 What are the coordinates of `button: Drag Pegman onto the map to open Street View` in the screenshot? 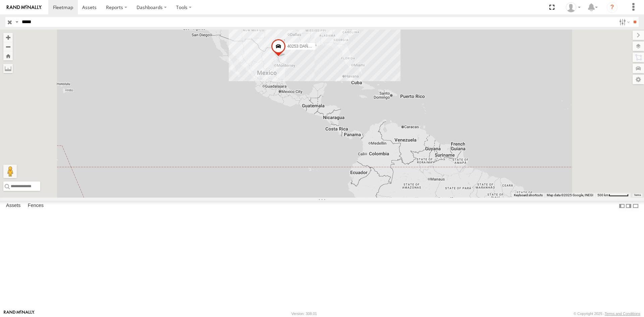 It's located at (10, 171).